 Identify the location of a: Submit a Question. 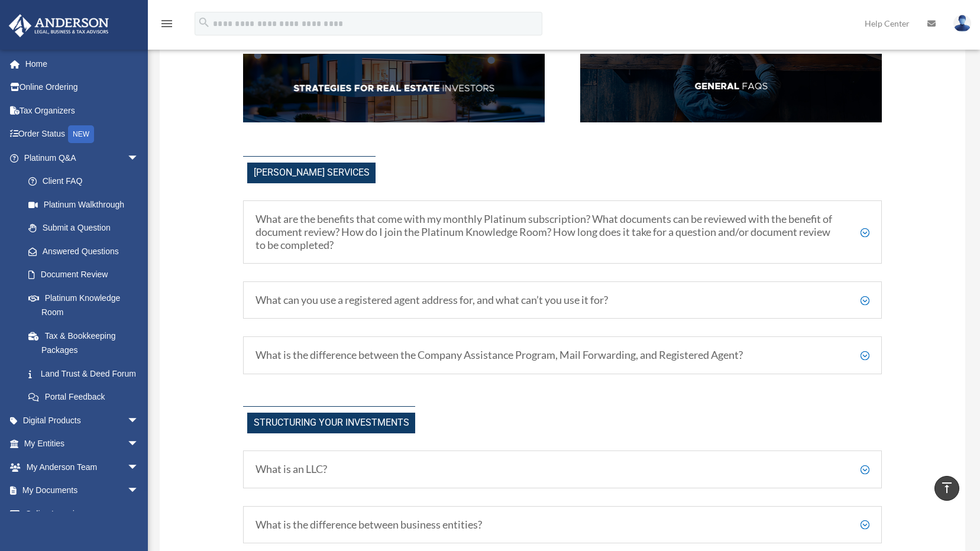
(87, 228).